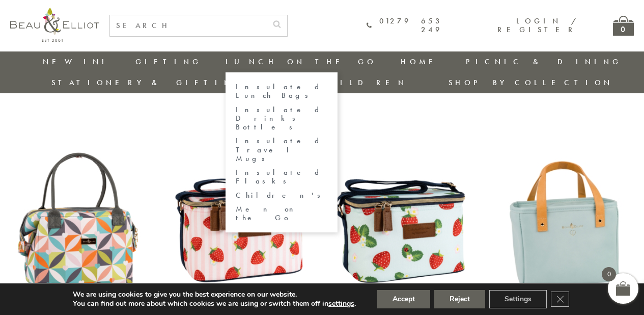 This screenshot has height=315, width=644. I want to click on a: 01279 653 249, so click(404, 26).